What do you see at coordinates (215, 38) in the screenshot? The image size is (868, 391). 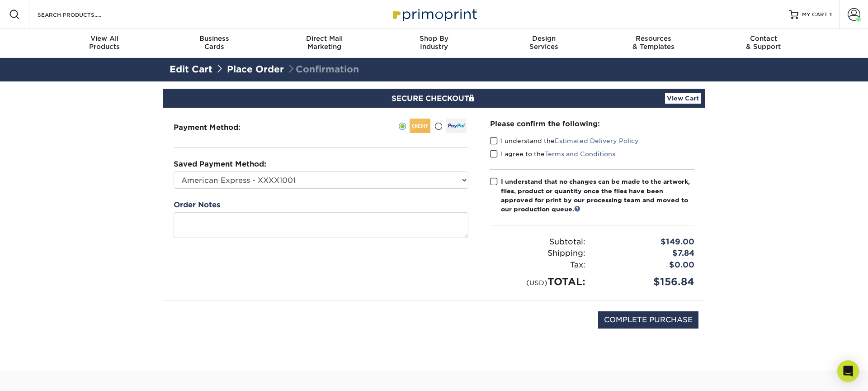 I see `span: Business` at bounding box center [215, 38].